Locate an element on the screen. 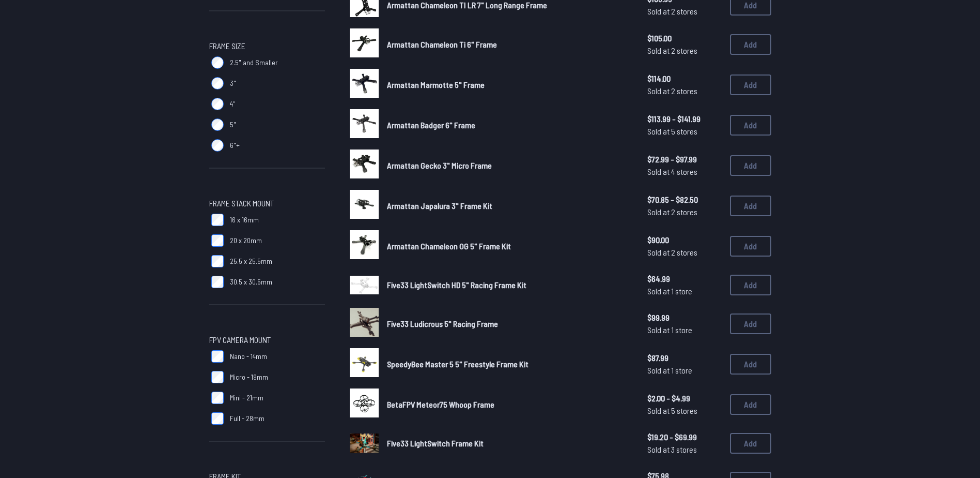 The width and height of the screenshot is (980, 478). span: Armattan Marmotte 5" Frame is located at coordinates (436, 84).